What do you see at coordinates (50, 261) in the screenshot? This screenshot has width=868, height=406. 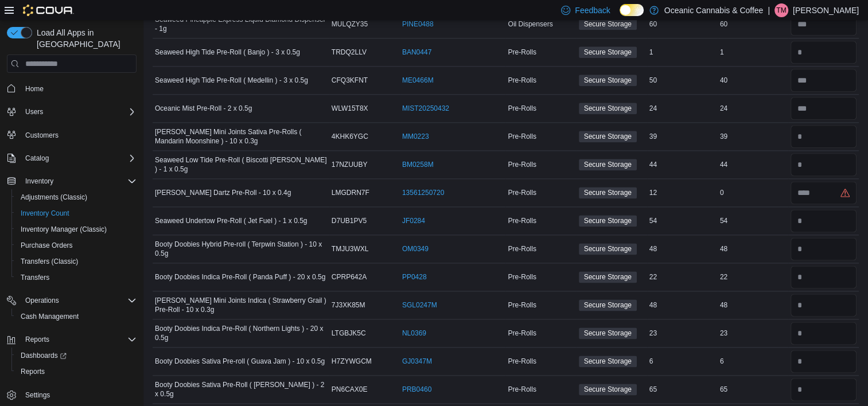 I see `a: Transfers (Classic)` at bounding box center [50, 261].